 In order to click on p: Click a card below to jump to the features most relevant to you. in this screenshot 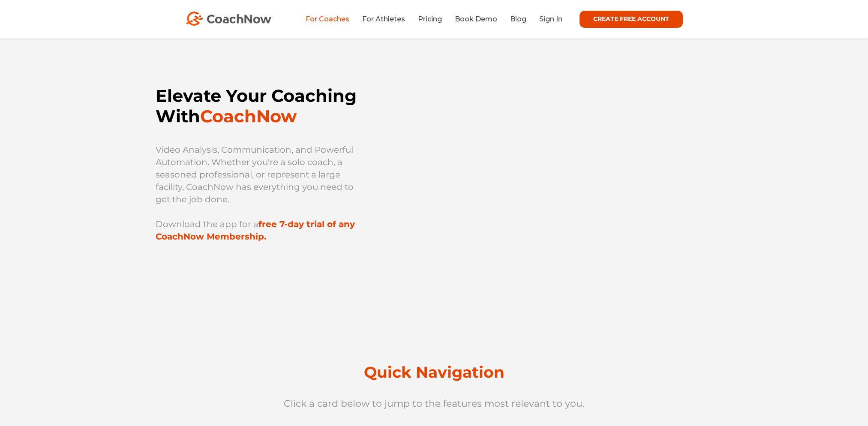, I will do `click(434, 404)`.